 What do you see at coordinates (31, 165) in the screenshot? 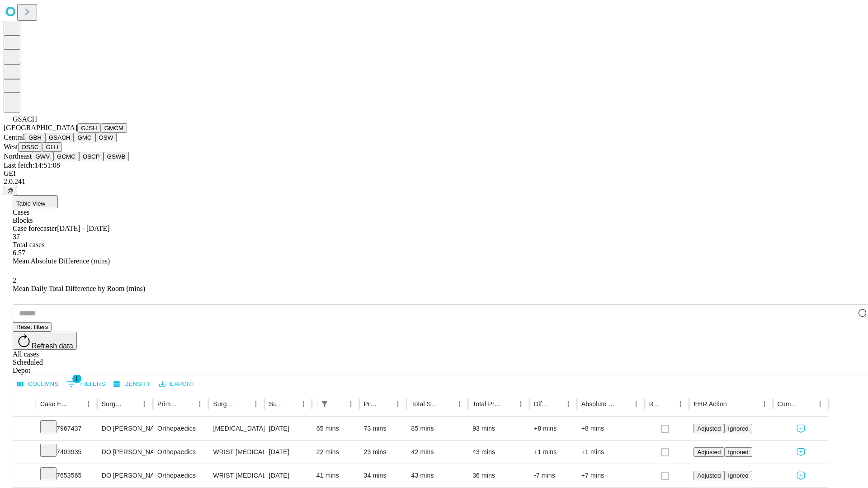
I see `span: Last fetch: 14:51:08` at bounding box center [31, 165].